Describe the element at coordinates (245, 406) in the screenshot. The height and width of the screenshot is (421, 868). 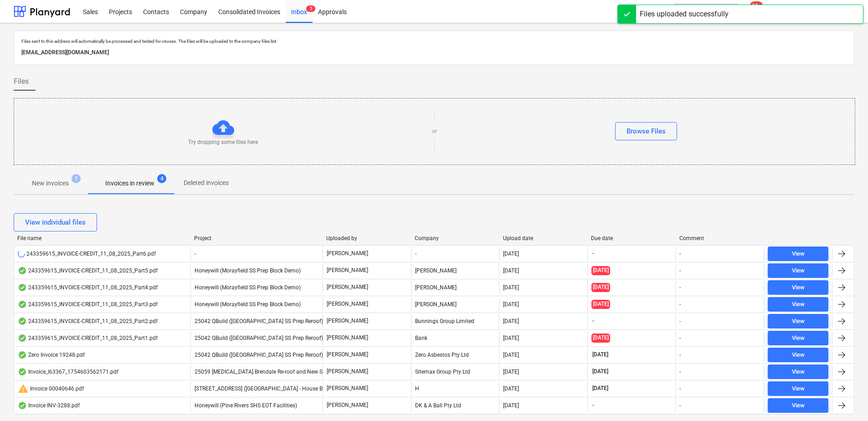
I see `span: Honeywill (Pine Rivers SHS EOT Facilities)` at that location.